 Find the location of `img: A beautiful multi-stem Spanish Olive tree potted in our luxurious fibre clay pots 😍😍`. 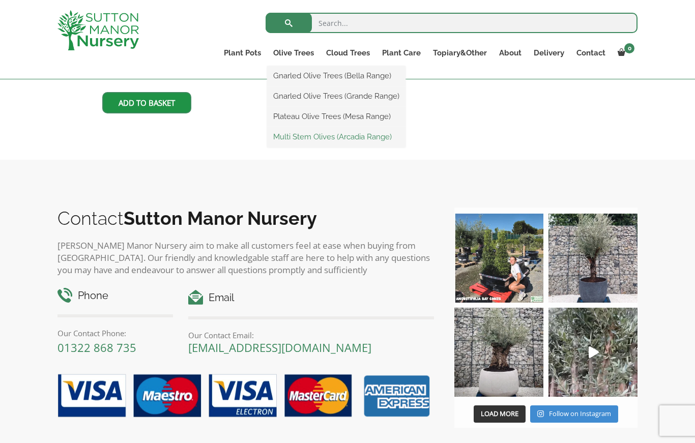

img: A beautiful multi-stem Spanish Olive tree potted in our luxurious fibre clay pots 😍😍 is located at coordinates (593, 258).